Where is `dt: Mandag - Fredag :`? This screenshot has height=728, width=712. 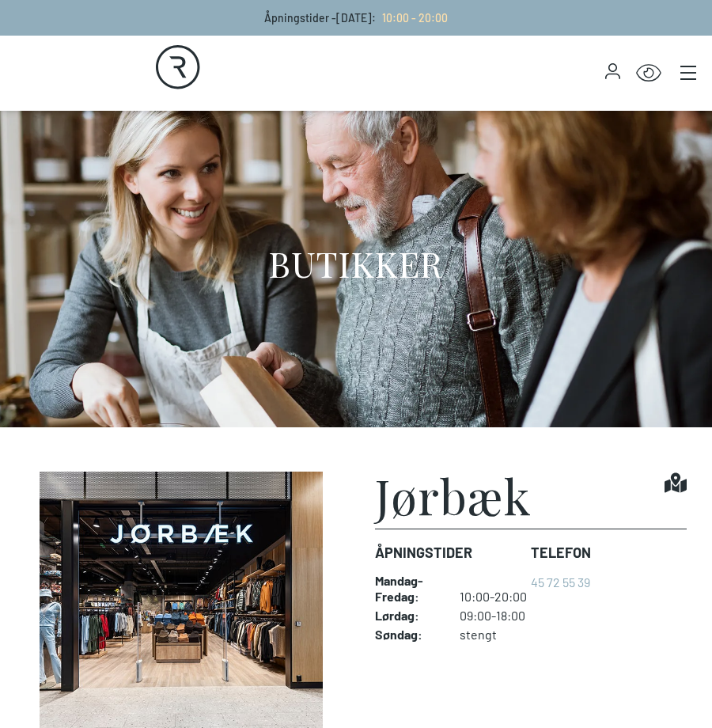 dt: Mandag - Fredag : is located at coordinates (409, 589).